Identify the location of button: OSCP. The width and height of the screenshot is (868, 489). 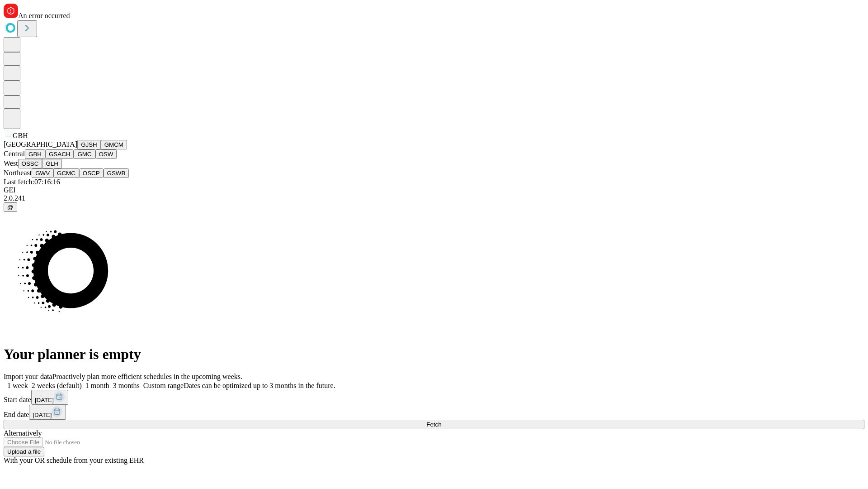
(91, 173).